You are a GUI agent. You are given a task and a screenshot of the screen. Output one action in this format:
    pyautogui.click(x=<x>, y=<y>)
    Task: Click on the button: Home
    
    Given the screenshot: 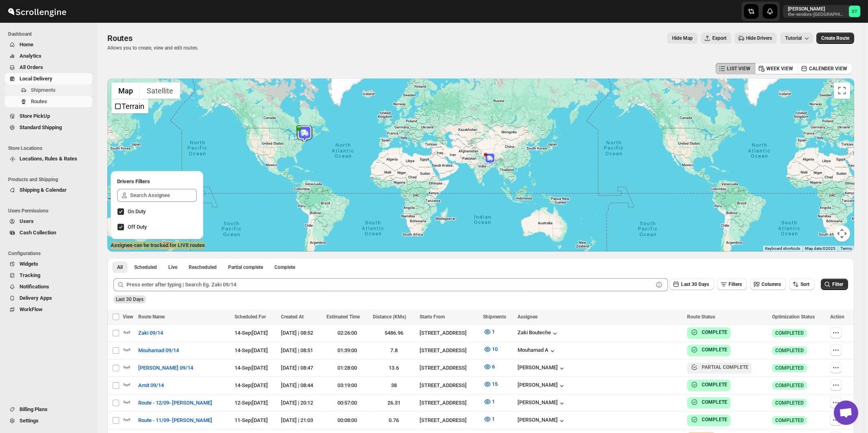 What is the action you would take?
    pyautogui.click(x=49, y=45)
    